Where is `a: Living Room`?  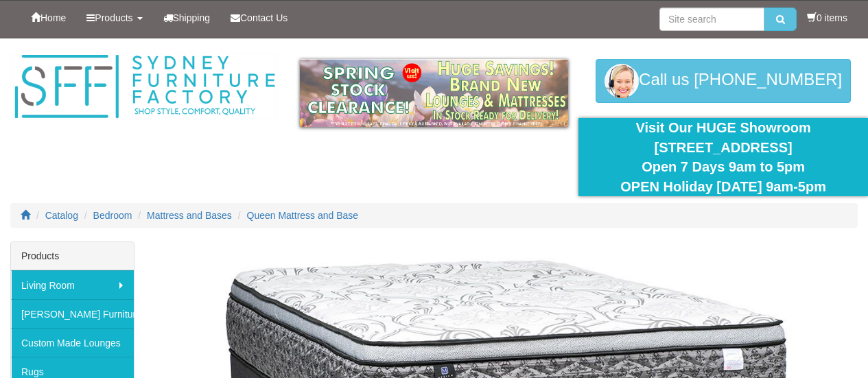
a: Living Room is located at coordinates (72, 284).